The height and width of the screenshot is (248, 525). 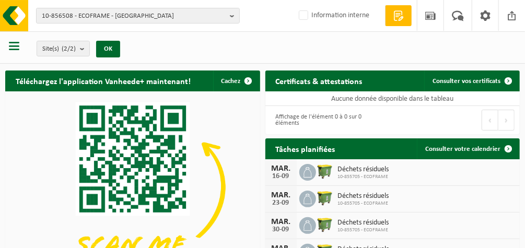 I want to click on div: 16-09, so click(x=281, y=177).